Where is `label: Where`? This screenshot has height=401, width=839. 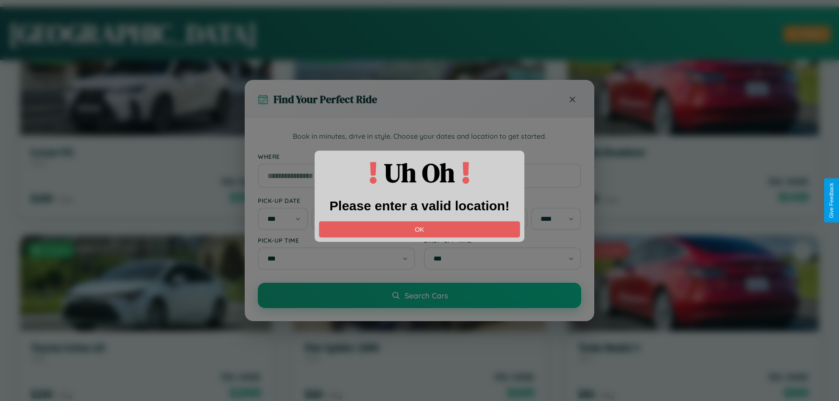
label: Where is located at coordinates (419, 156).